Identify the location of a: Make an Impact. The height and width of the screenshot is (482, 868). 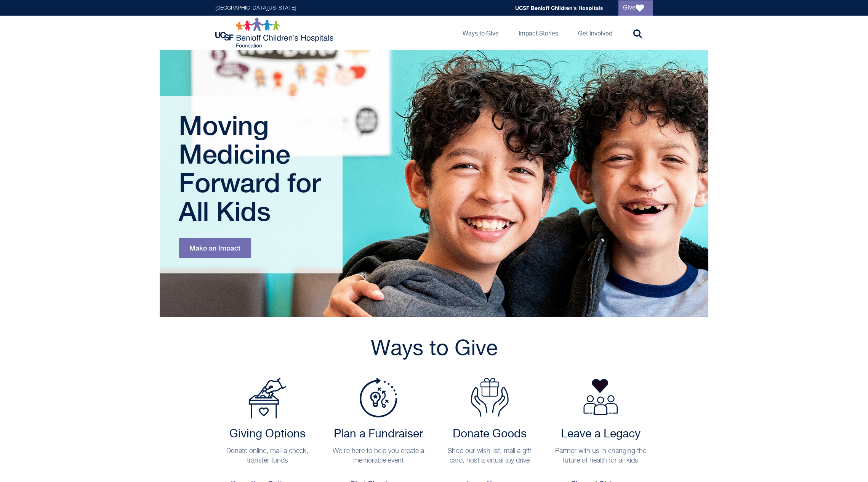
(215, 248).